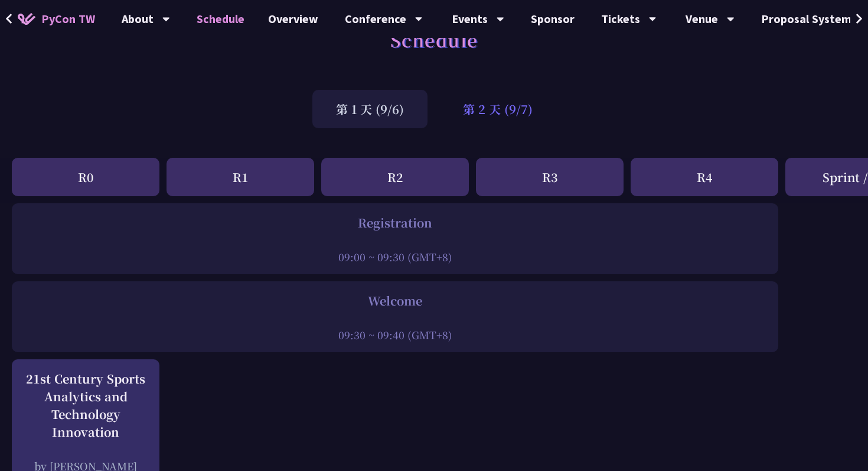 This screenshot has height=471, width=868. Describe the element at coordinates (85, 177) in the screenshot. I see `div: R0` at that location.